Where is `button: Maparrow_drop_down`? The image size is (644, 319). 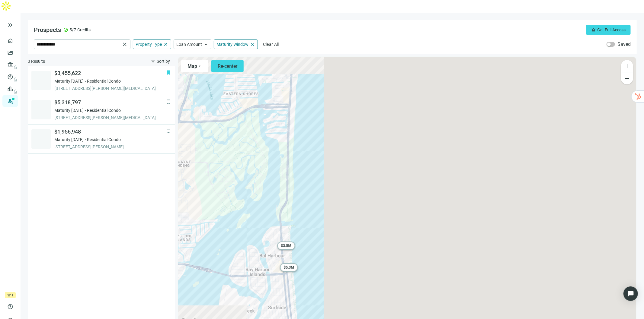
button: Maparrow_drop_down is located at coordinates (195, 66).